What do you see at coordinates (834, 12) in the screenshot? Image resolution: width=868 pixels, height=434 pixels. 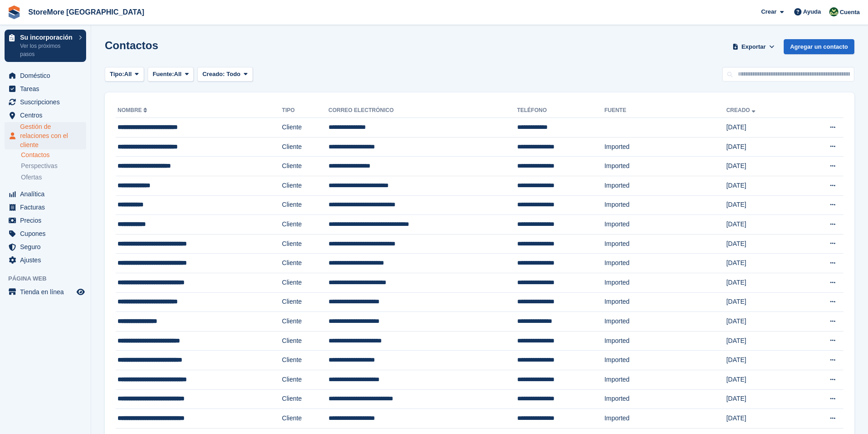 I see `img: Claudia Cortes` at bounding box center [834, 12].